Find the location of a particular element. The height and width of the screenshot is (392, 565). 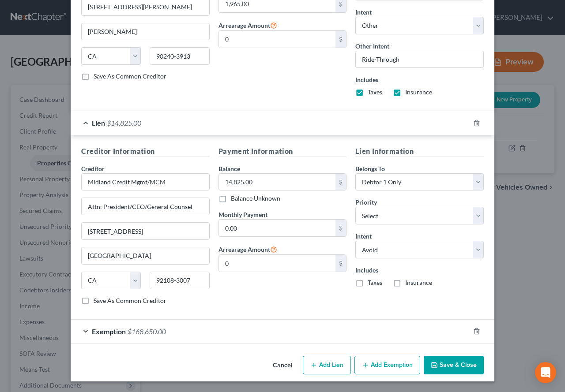

span: Creditor is located at coordinates (93, 169).